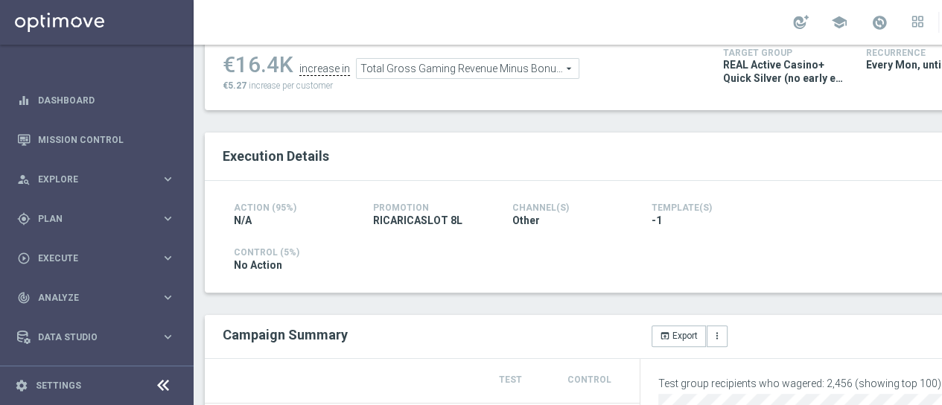  I want to click on h4: Action (95%), so click(292, 208).